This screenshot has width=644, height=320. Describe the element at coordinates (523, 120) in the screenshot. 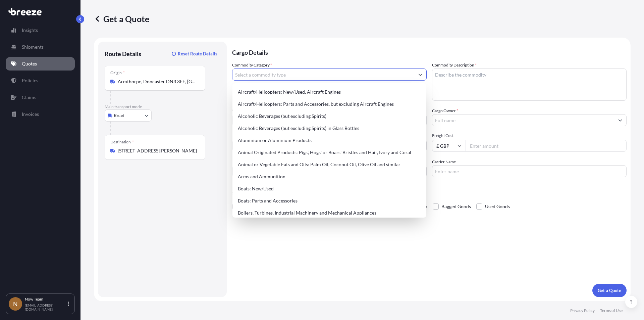

I see `input: Full name` at that location.